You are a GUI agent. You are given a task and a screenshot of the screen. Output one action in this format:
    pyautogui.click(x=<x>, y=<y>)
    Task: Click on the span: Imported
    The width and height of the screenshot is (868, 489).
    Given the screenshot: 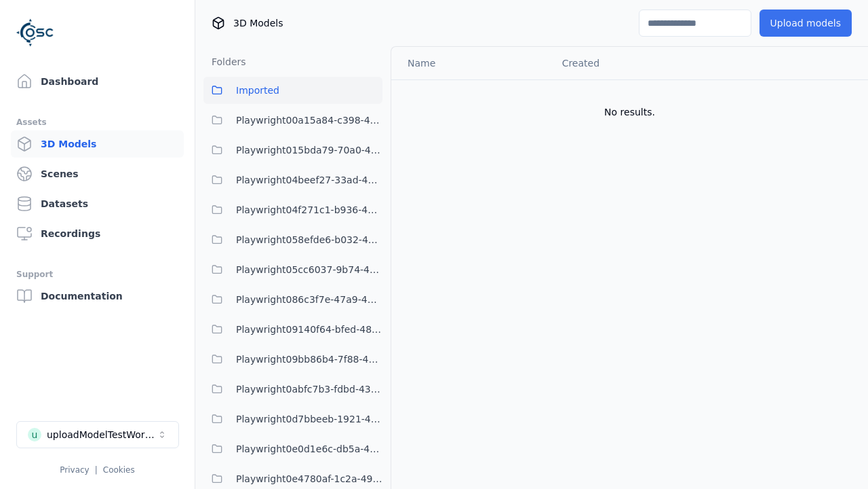 What is the action you would take?
    pyautogui.click(x=258, y=90)
    